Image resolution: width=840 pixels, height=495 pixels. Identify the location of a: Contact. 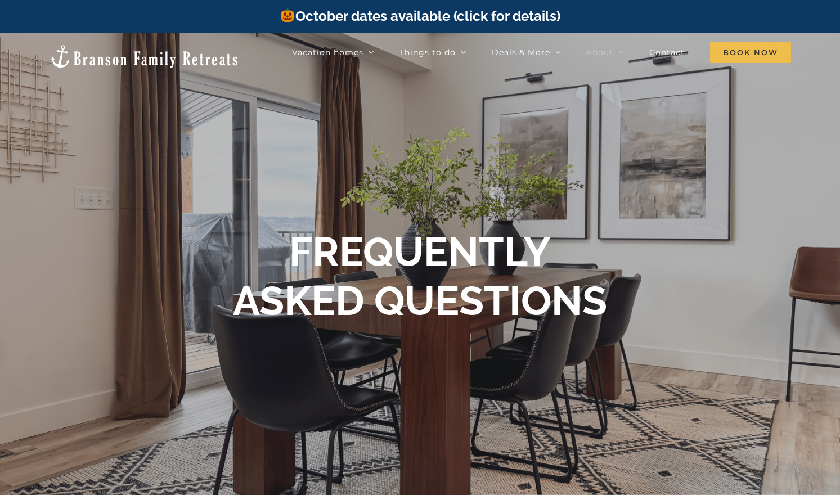
(667, 52).